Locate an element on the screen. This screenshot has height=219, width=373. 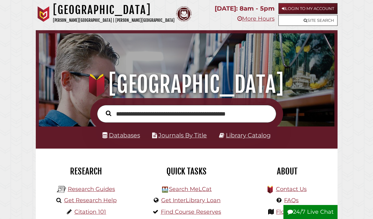
a: Research Guides is located at coordinates (92, 189).